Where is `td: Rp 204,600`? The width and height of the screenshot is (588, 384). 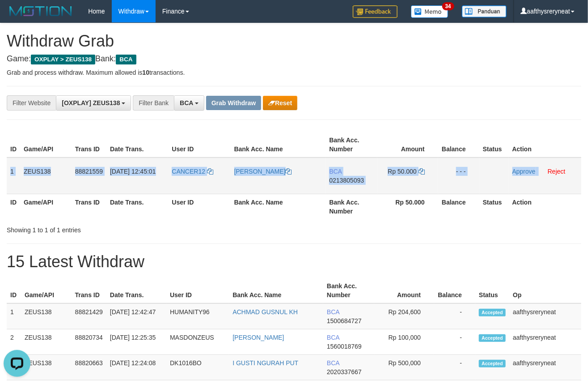 td: Rp 204,600 is located at coordinates (404, 317).